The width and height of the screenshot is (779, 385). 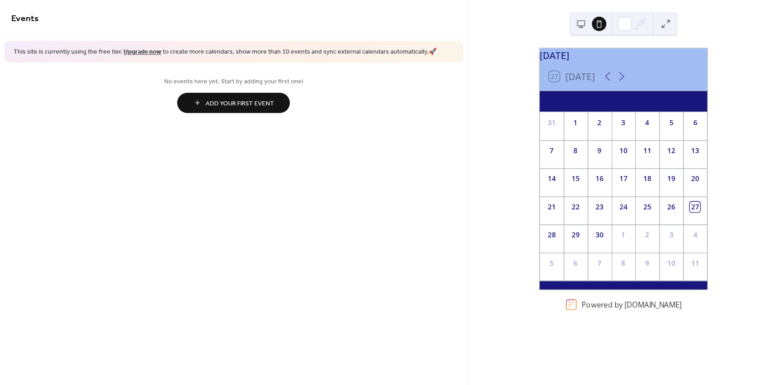 I want to click on div: Tu, so click(x=602, y=101).